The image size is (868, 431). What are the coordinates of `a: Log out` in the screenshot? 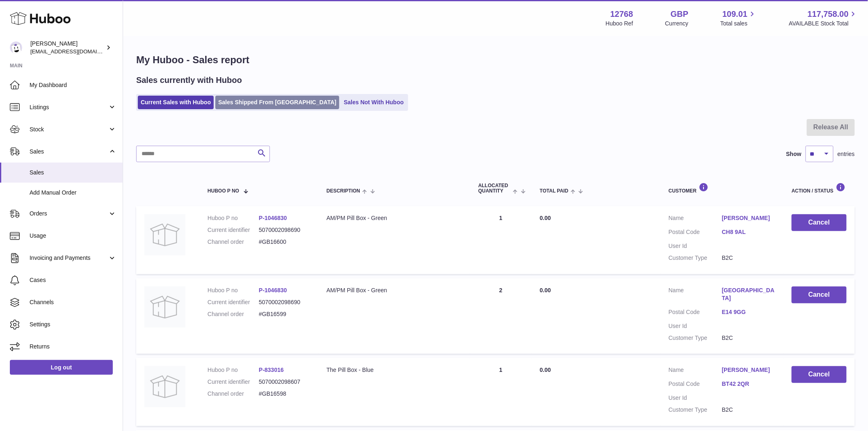 It's located at (61, 367).